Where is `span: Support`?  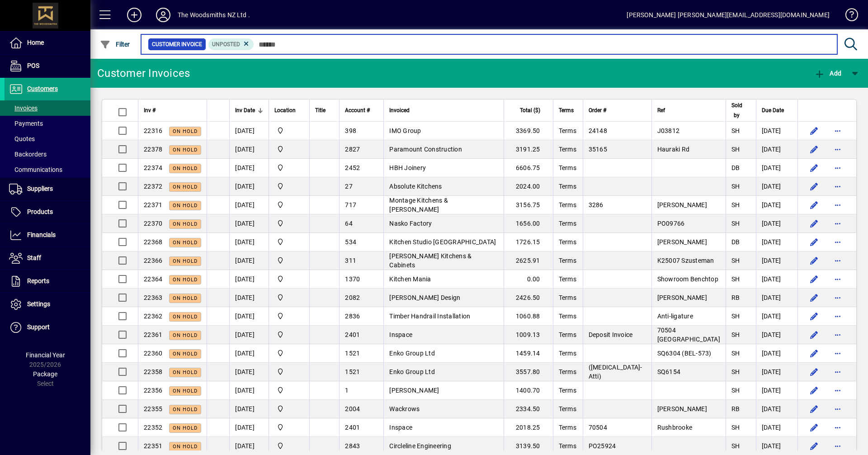
span: Support is located at coordinates (39, 328).